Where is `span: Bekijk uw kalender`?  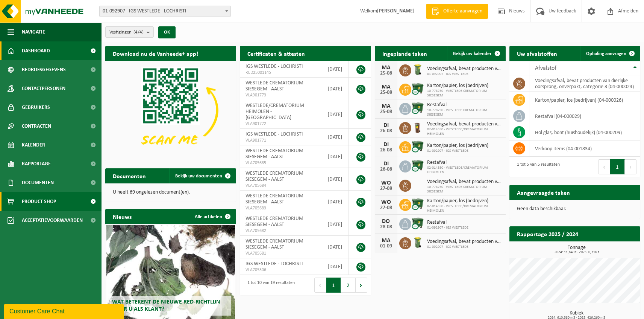 span: Bekijk uw kalender is located at coordinates (472, 54).